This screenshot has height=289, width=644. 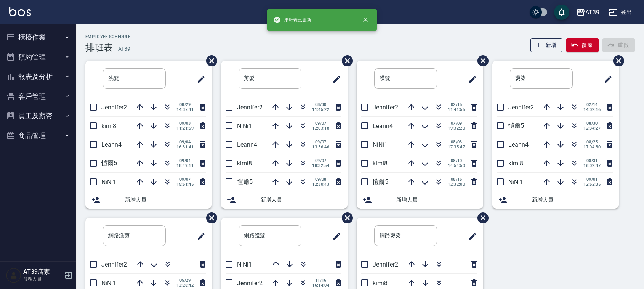 I want to click on span: 17:04:30, so click(x=592, y=147).